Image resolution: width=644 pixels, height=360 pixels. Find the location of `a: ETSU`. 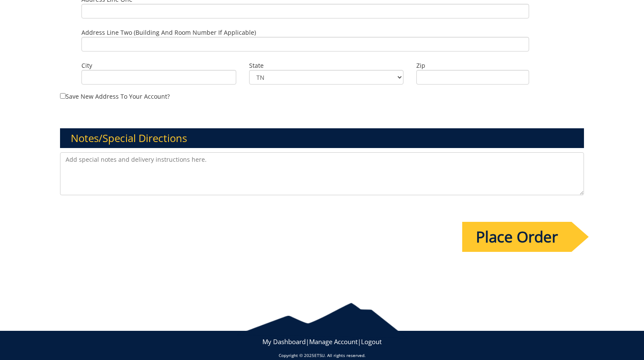

a: ETSU is located at coordinates (319, 355).